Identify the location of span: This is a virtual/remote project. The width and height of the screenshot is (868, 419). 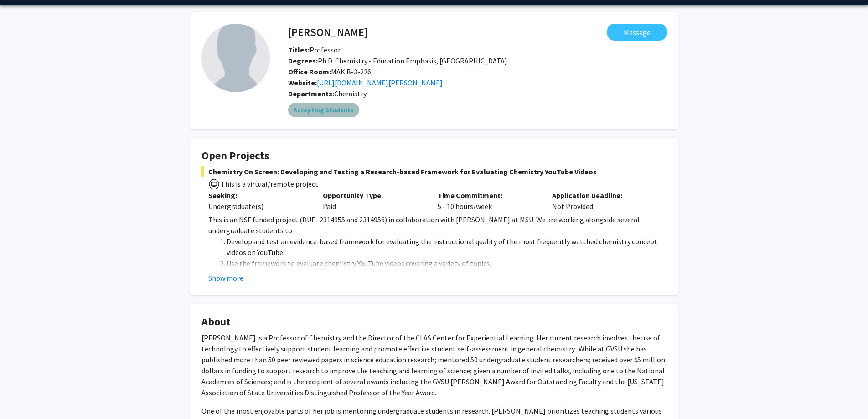
(269, 184).